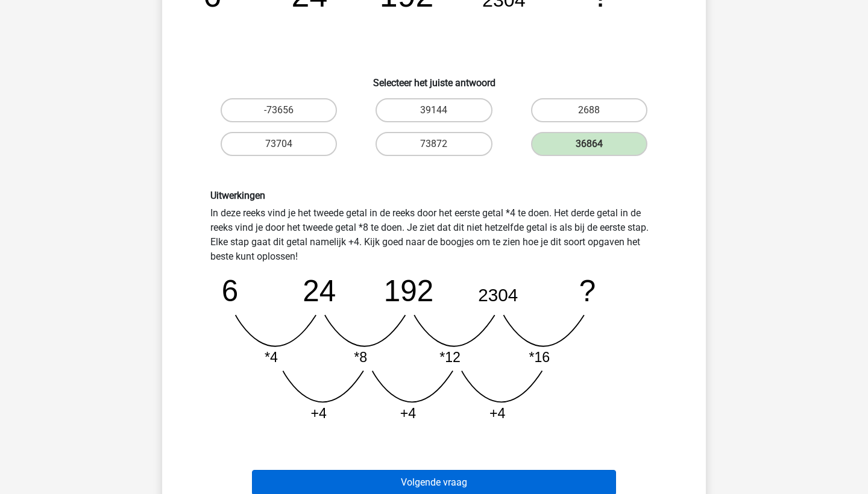 The width and height of the screenshot is (868, 494). What do you see at coordinates (498, 295) in the screenshot?
I see `tspan: 2304` at bounding box center [498, 295].